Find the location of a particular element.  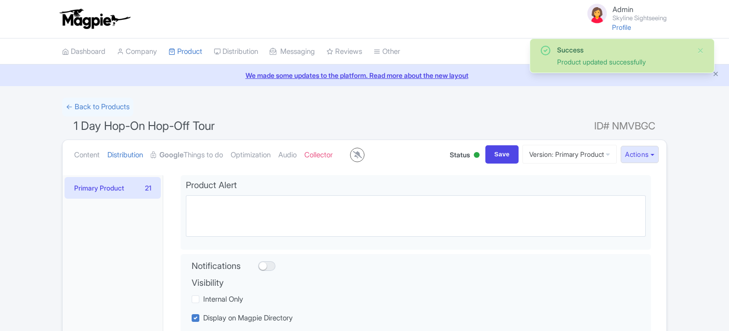

a: Profile is located at coordinates (622, 27).